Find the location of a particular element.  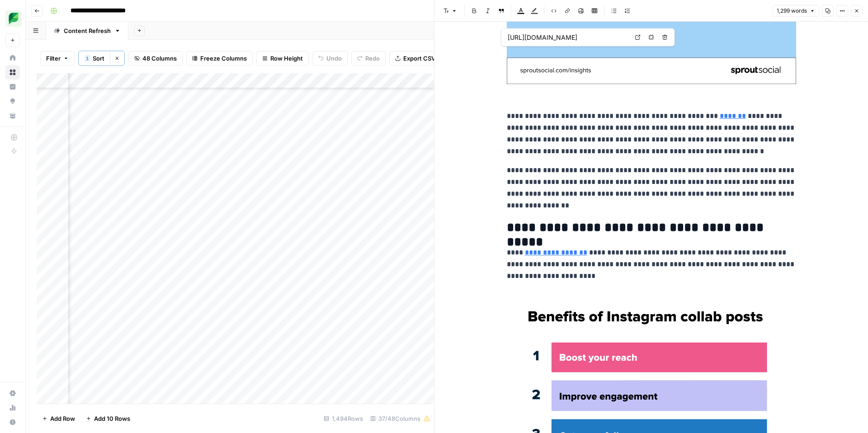

div: 1,494 Rows is located at coordinates (343, 418).